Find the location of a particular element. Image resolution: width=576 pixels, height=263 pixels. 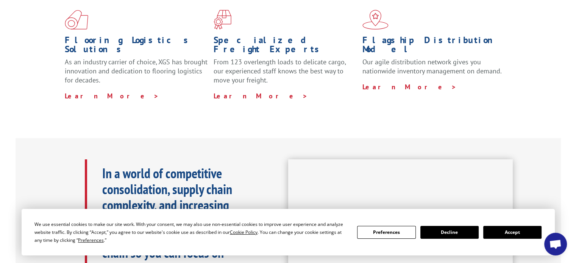

h1: Flooring Logistics Solutions is located at coordinates (136, 47).